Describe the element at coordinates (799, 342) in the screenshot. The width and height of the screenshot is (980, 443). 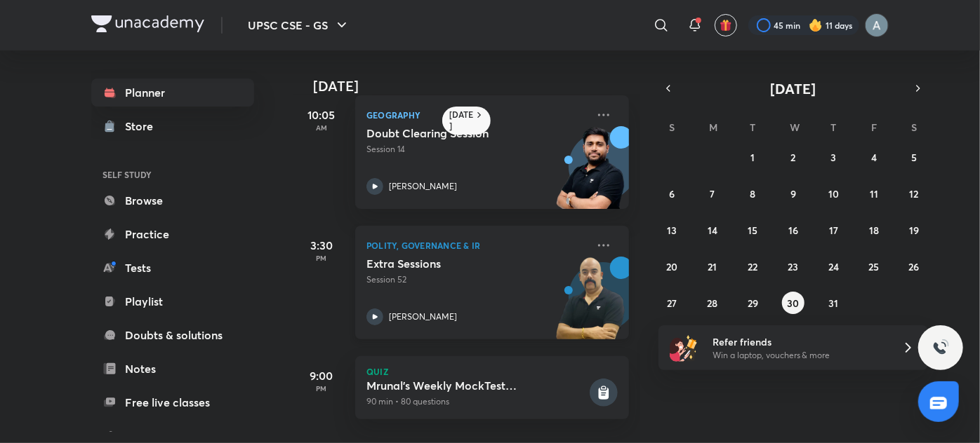
I see `h6: Refer friends` at that location.